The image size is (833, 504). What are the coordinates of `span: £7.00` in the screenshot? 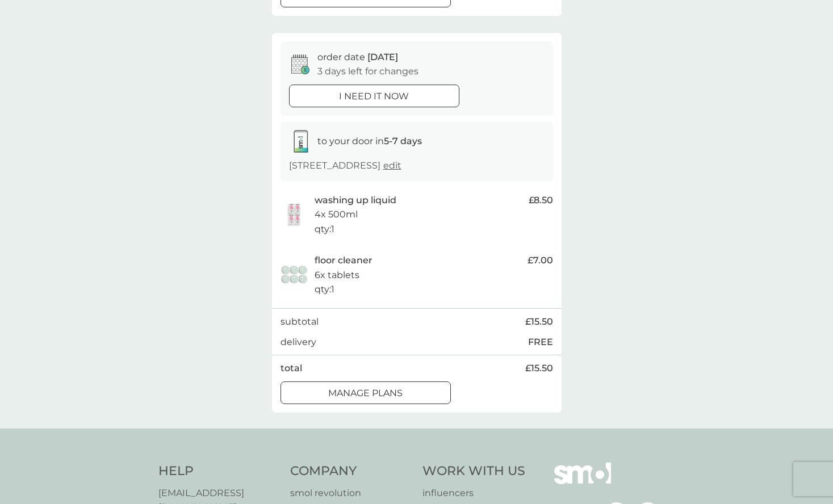 It's located at (540, 261).